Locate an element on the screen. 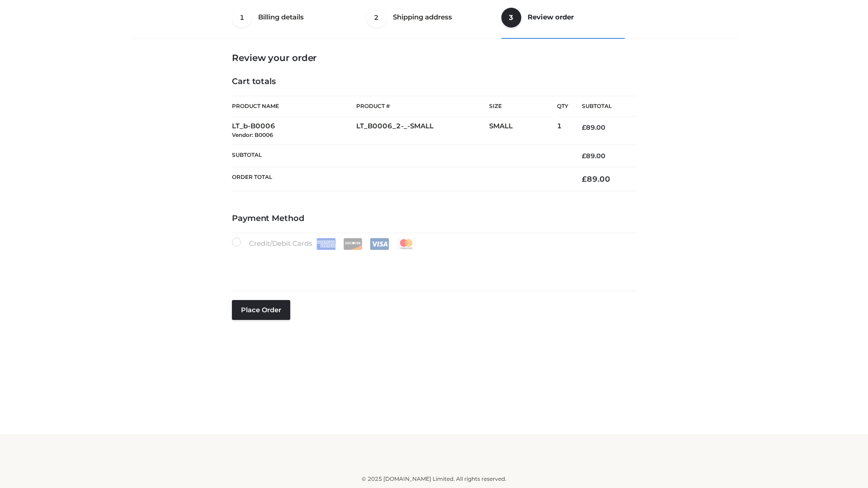 The height and width of the screenshot is (488, 868). th: Qty is located at coordinates (562, 107).